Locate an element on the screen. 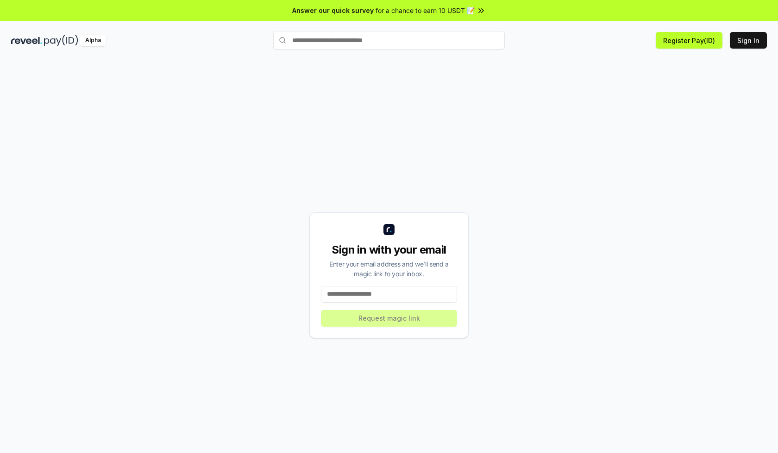 The image size is (778, 453). img: pay_id is located at coordinates (61, 40).